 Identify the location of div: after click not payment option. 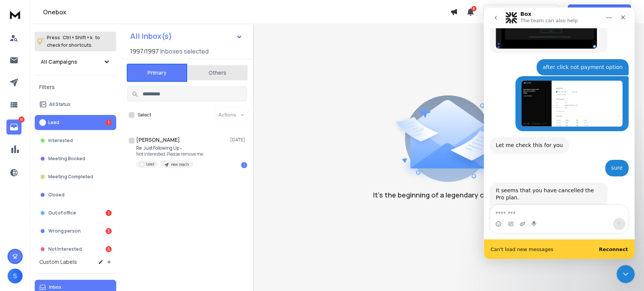
(99, 60).